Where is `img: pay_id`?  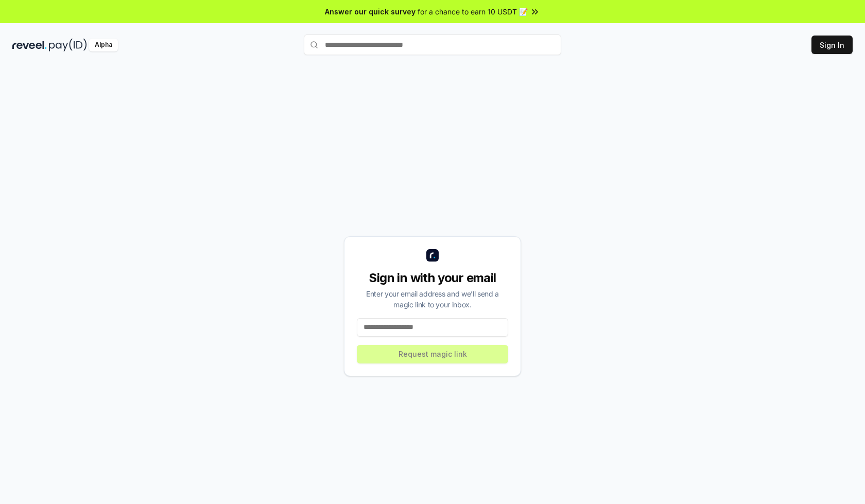
img: pay_id is located at coordinates (68, 45).